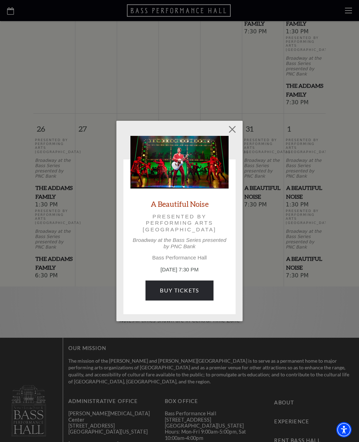  What do you see at coordinates (180, 258) in the screenshot?
I see `p: Bass Performance Hall` at bounding box center [180, 258].